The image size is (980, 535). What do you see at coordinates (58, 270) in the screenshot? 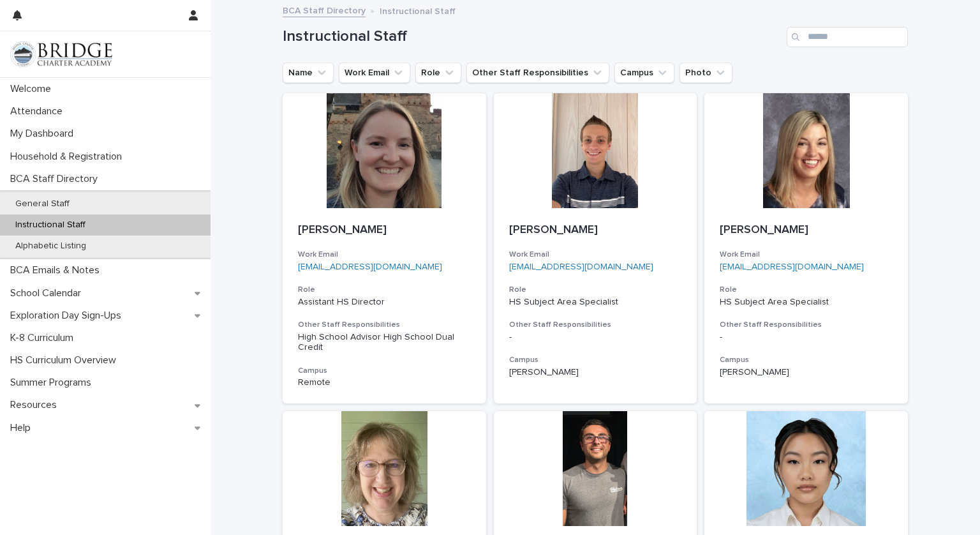
I see `p: BCA Emails & Notes` at bounding box center [58, 270].